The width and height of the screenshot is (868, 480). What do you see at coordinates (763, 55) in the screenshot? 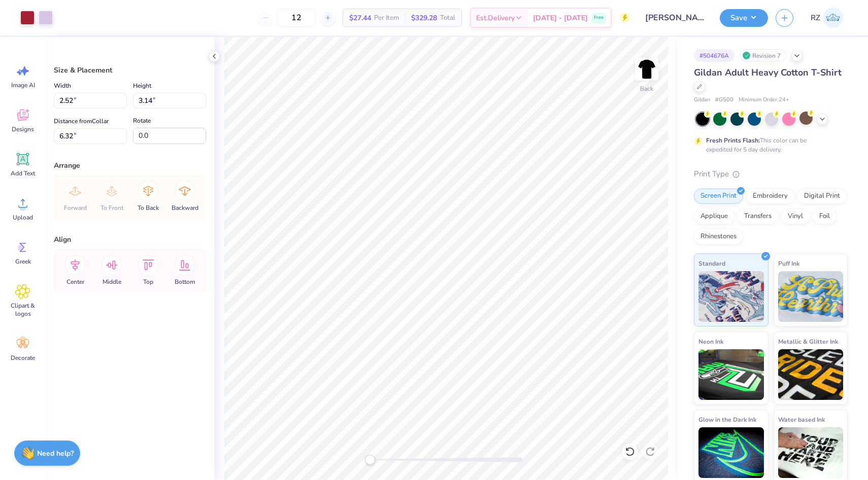
I see `div: Revision 7` at bounding box center [763, 55].